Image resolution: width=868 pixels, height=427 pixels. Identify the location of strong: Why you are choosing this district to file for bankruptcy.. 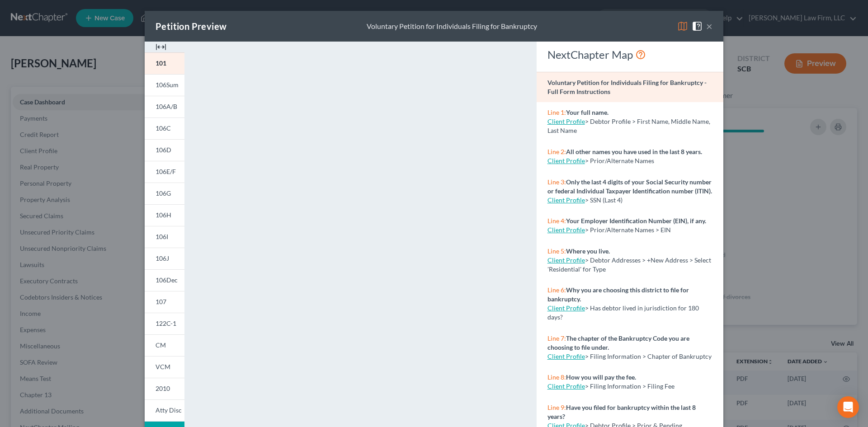
(618, 295).